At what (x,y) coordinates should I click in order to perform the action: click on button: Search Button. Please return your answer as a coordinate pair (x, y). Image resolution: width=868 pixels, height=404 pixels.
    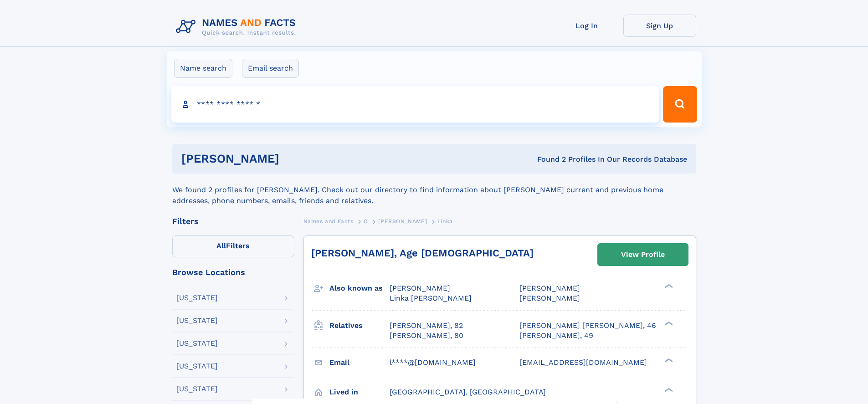
    Looking at the image, I should click on (680, 104).